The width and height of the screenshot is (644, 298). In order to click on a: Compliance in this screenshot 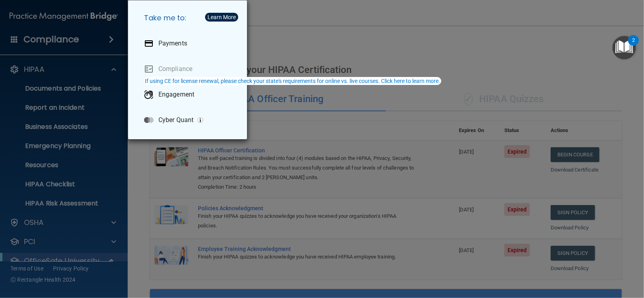, I will do `click(189, 69)`.